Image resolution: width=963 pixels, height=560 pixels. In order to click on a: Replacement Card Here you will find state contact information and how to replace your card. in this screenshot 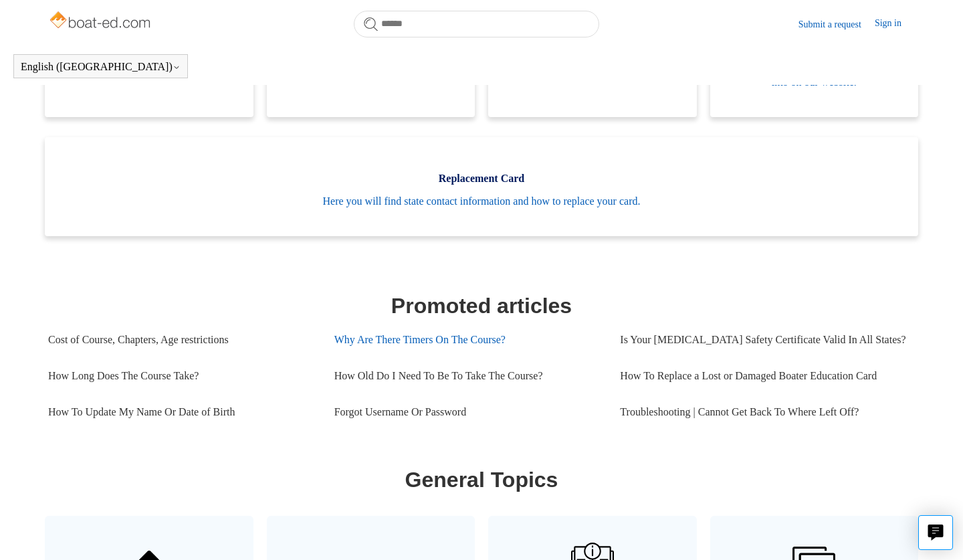, I will do `click(482, 186)`.